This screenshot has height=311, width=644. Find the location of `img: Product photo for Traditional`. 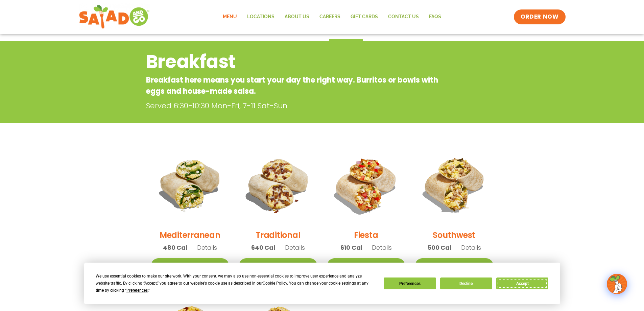

img: Product photo for Traditional is located at coordinates (278, 185).